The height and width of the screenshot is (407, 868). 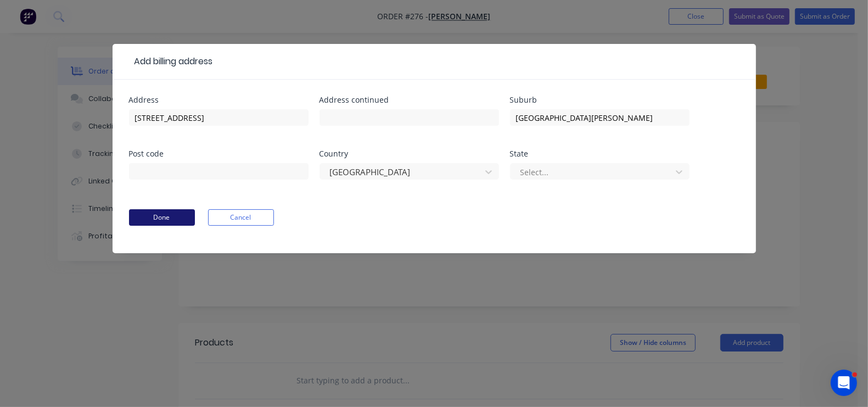 What do you see at coordinates (219, 154) in the screenshot?
I see `div: Post code` at bounding box center [219, 154].